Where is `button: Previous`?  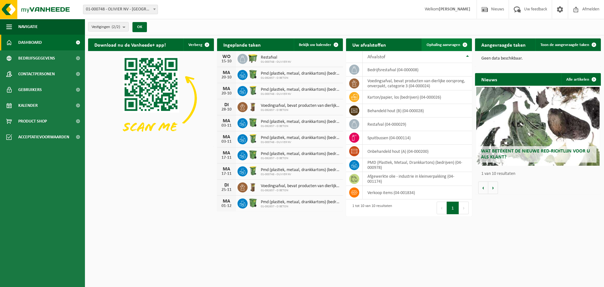 button: Previous is located at coordinates (442, 208).